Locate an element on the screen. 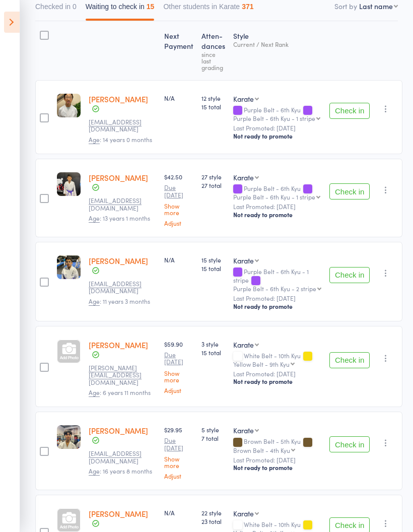 The image size is (413, 532). div: Last name is located at coordinates (376, 6).